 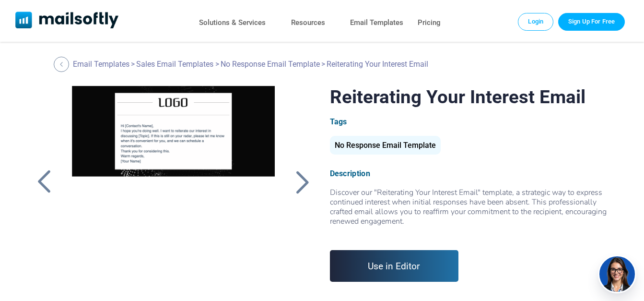 I want to click on div: Tags, so click(x=471, y=121).